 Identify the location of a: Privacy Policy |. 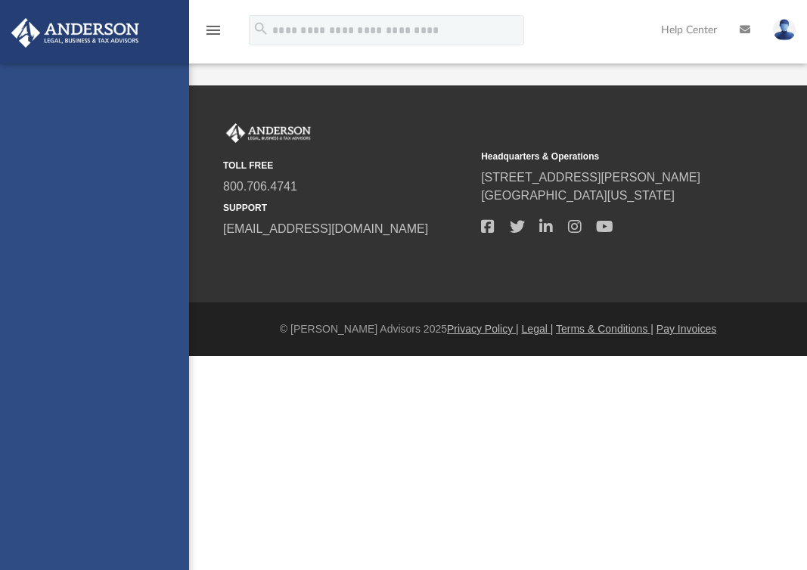
(482, 329).